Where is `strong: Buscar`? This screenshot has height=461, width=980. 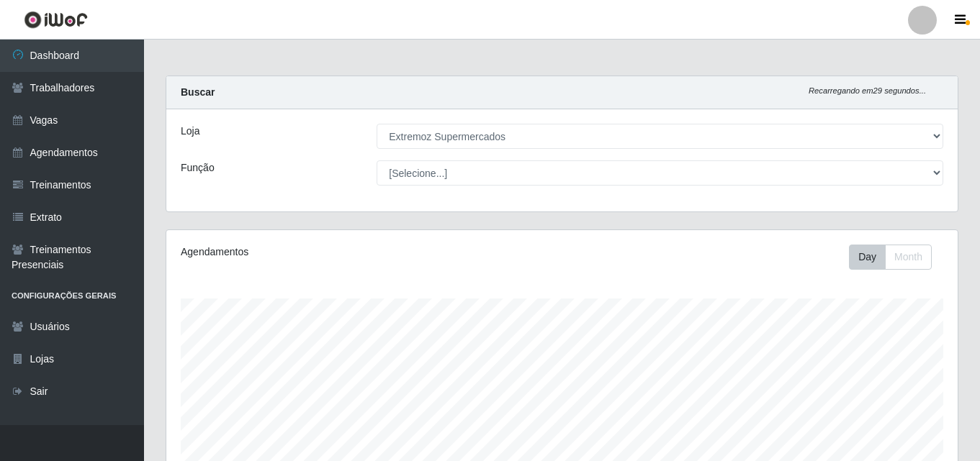 strong: Buscar is located at coordinates (197, 92).